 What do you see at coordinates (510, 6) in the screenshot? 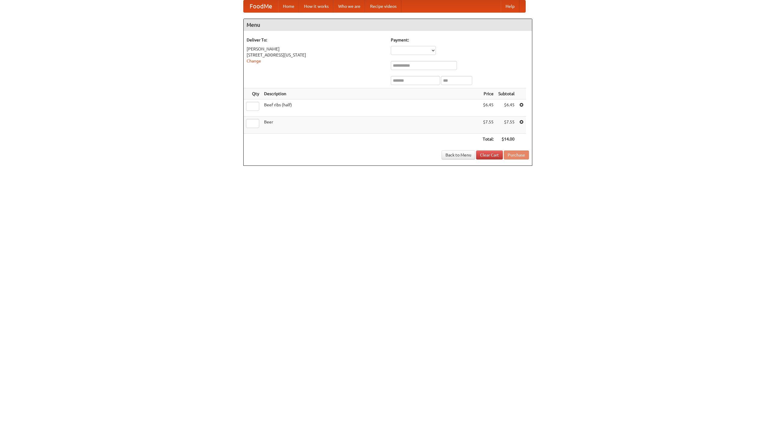
I see `a: Help` at bounding box center [510, 6].